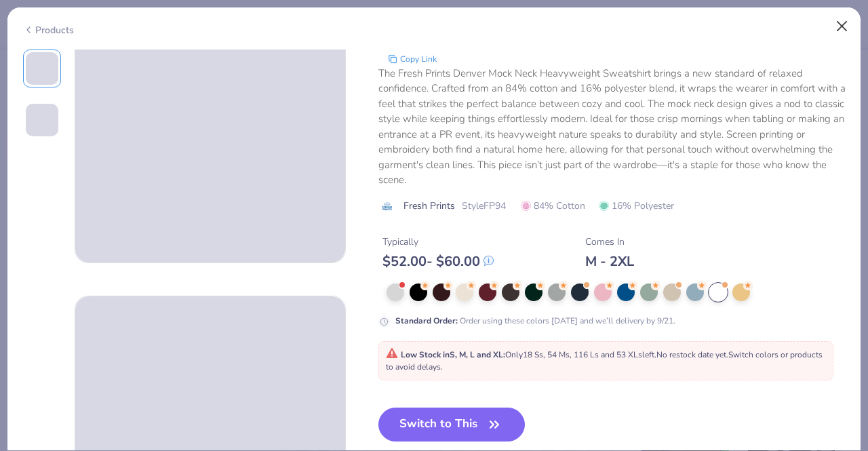 Image resolution: width=868 pixels, height=451 pixels. Describe the element at coordinates (612, 127) in the screenshot. I see `div: The Fresh Prints Denver Mock Neck Heavyweight Sweatshirt brings a new standard of relaxed confide...` at that location.